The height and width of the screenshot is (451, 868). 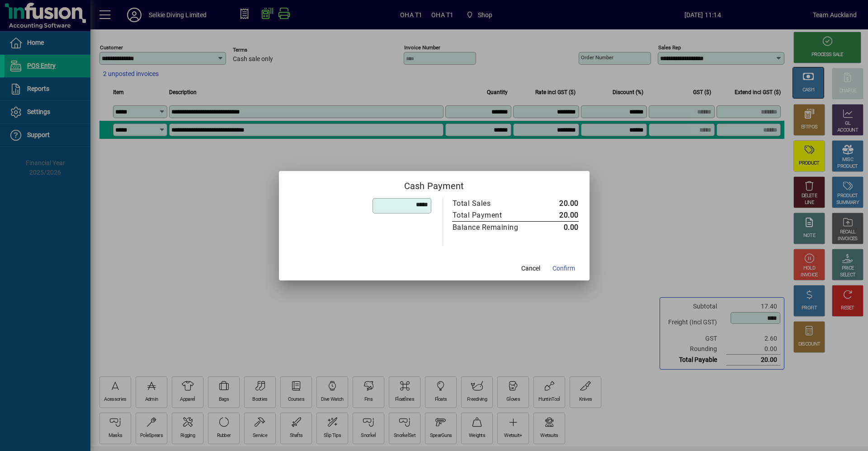 What do you see at coordinates (495, 215) in the screenshot?
I see `td: Total Payment` at bounding box center [495, 215].